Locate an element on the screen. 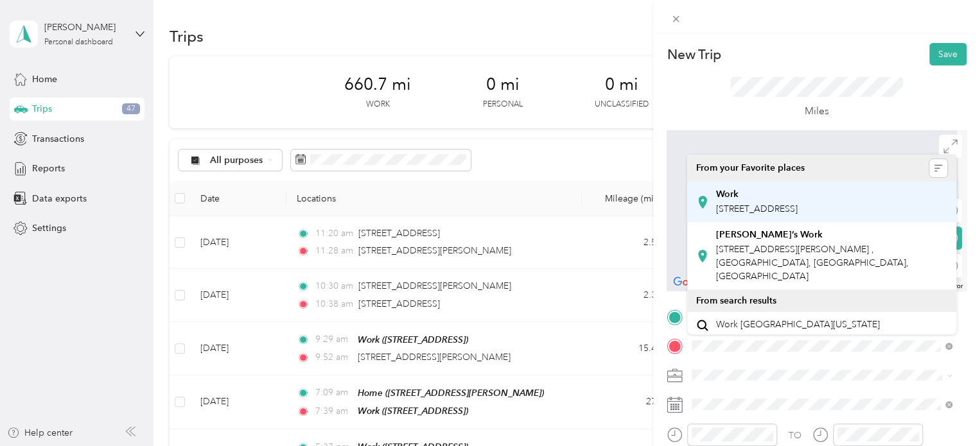 The height and width of the screenshot is (446, 980). a: Open this area in Google Maps (opens a new window) is located at coordinates (691, 282).